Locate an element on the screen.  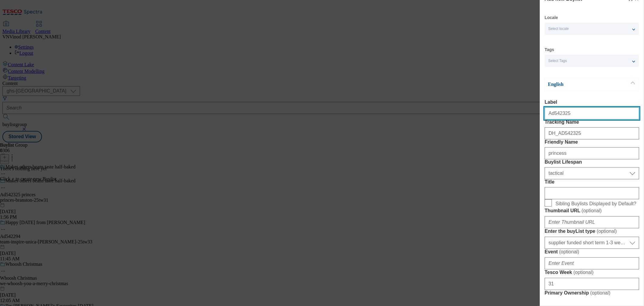
input: Enter Tracking Name is located at coordinates (592, 134).